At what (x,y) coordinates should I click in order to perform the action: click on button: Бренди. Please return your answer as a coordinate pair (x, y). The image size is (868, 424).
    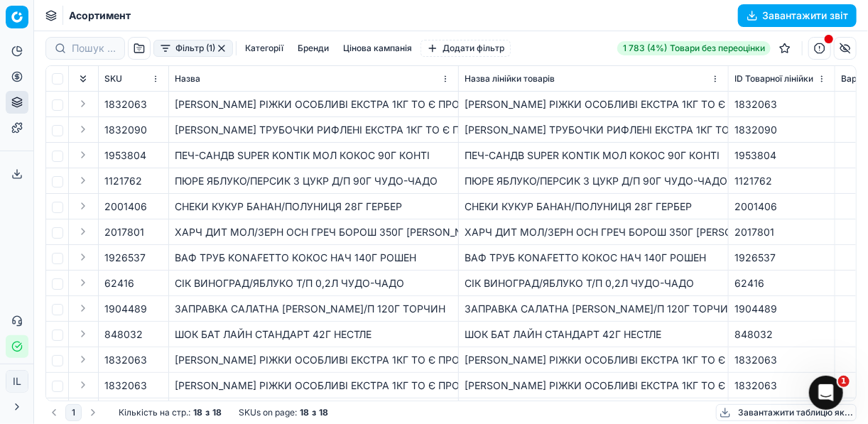
    Looking at the image, I should click on (313, 48).